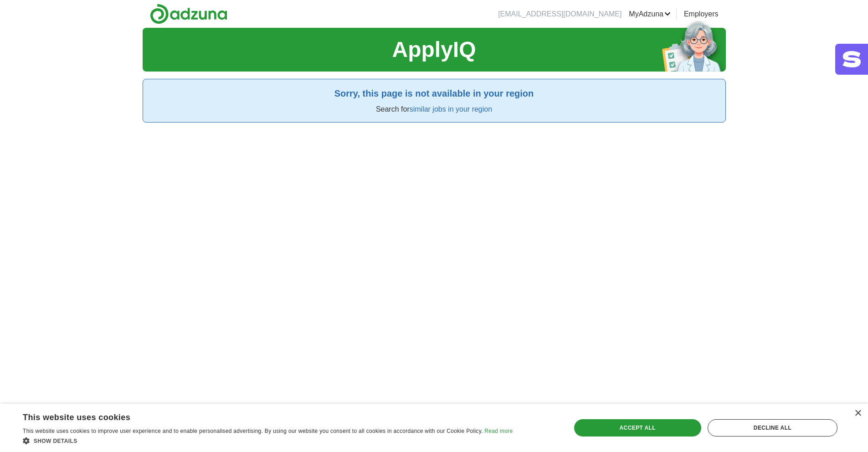  I want to click on h1: ApplyIQ, so click(433, 50).